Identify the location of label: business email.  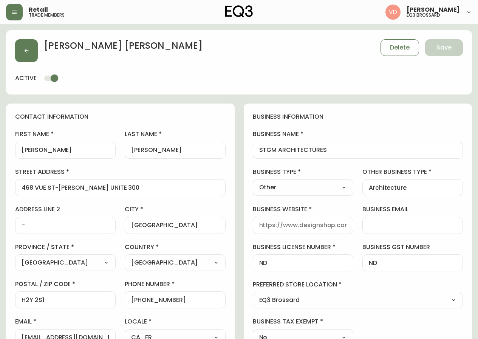
(413, 209).